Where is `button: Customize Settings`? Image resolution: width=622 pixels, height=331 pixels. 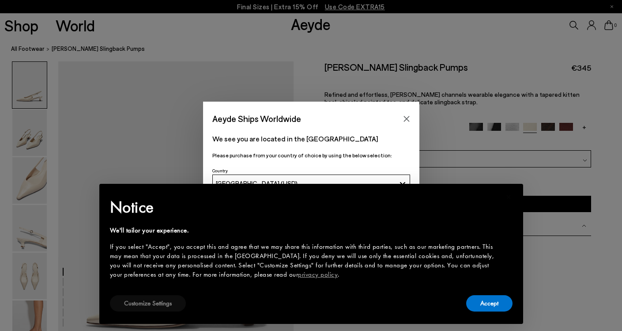
button: Customize Settings is located at coordinates (148, 303).